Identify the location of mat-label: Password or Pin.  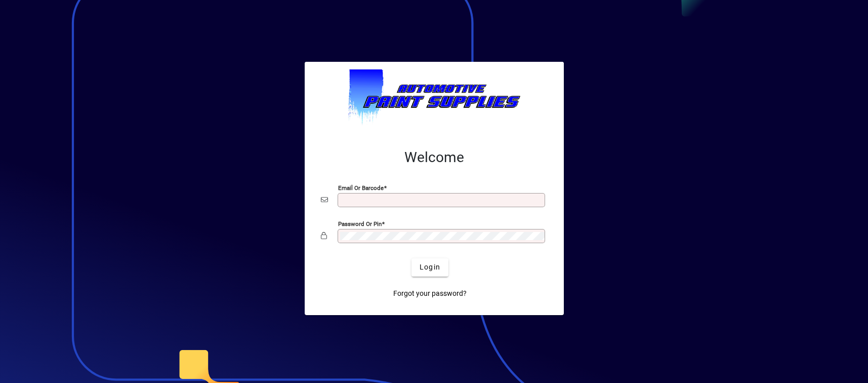
(360, 224).